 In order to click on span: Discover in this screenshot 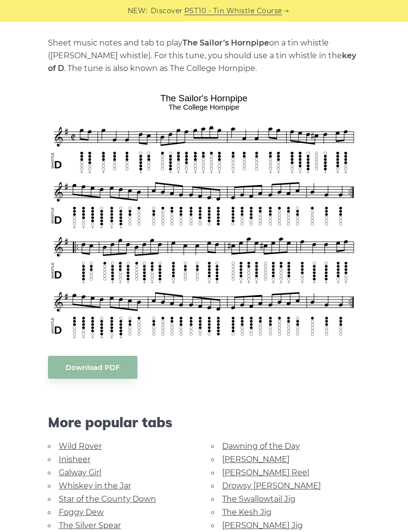, I will do `click(167, 11)`.